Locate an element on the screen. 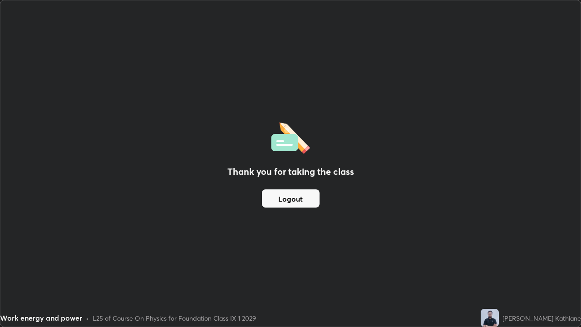 The image size is (581, 327). button: Logout is located at coordinates (291, 198).